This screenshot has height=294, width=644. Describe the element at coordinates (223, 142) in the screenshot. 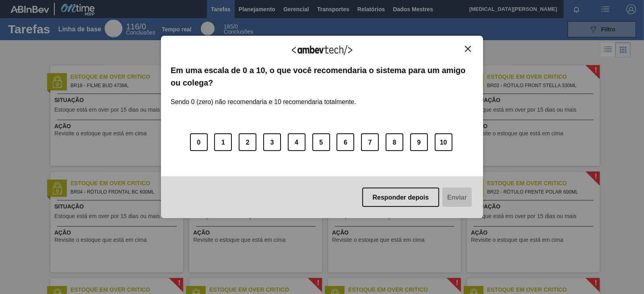

I see `font: 1` at that location.